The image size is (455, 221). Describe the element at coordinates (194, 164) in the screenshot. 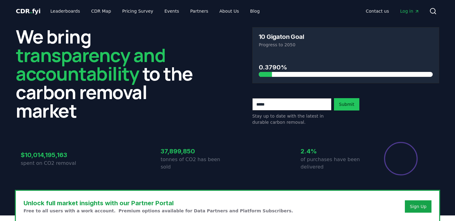

I see `p: tonnes of CO2 has been sold` at that location.